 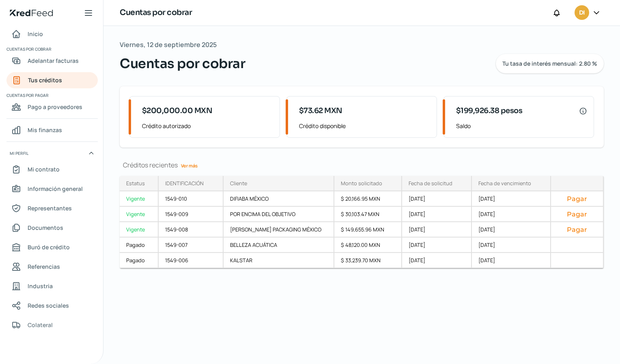 What do you see at coordinates (45, 227) in the screenshot?
I see `span: Documentos` at bounding box center [45, 227].